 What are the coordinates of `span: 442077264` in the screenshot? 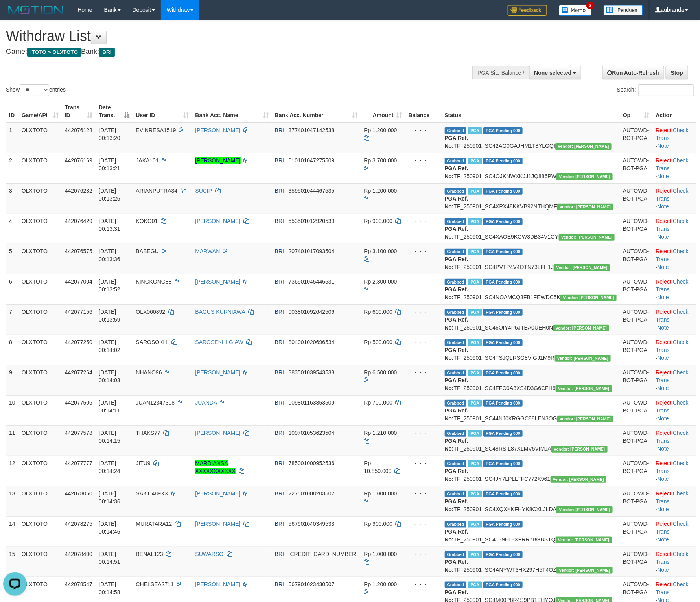 It's located at (79, 372).